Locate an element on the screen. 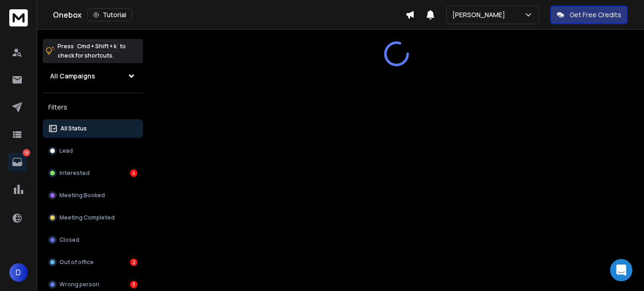  button: Closed is located at coordinates (93, 240).